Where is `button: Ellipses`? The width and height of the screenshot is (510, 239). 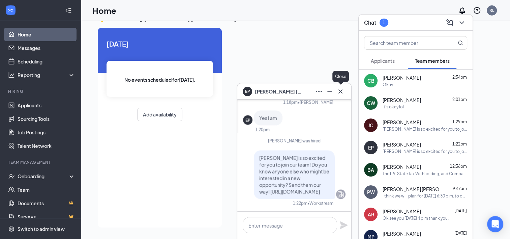
button: Ellipses is located at coordinates (319, 91).